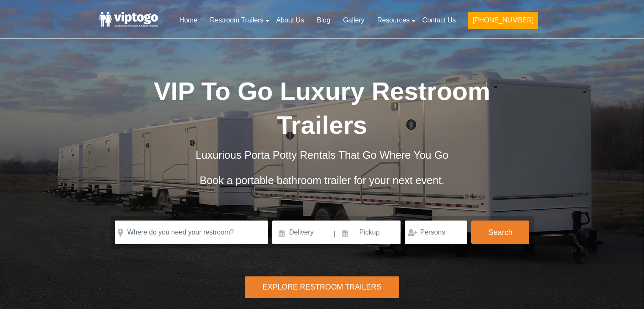 The height and width of the screenshot is (309, 644). What do you see at coordinates (369, 232) in the screenshot?
I see `input: Pickup` at bounding box center [369, 232].